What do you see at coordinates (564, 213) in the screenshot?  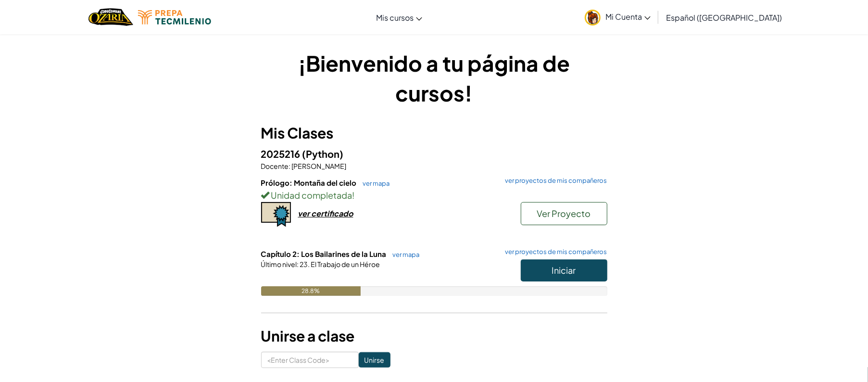 I see `span: Ver Proyecto` at bounding box center [564, 213].